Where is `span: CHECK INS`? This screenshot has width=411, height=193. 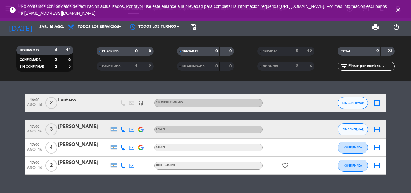
span: CHECK INS is located at coordinates (110, 51).